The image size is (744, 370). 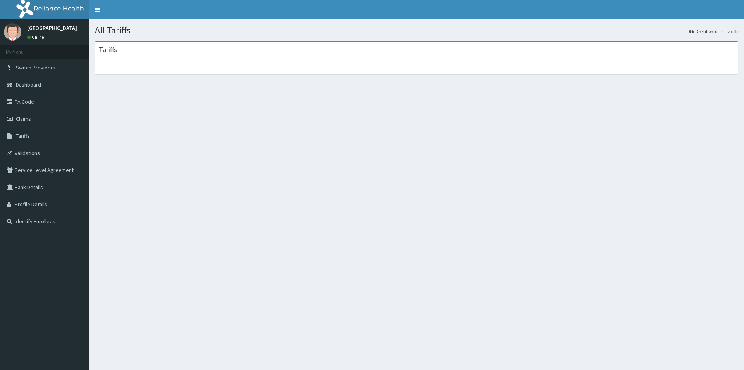 What do you see at coordinates (36, 67) in the screenshot?
I see `span: Switch Providers` at bounding box center [36, 67].